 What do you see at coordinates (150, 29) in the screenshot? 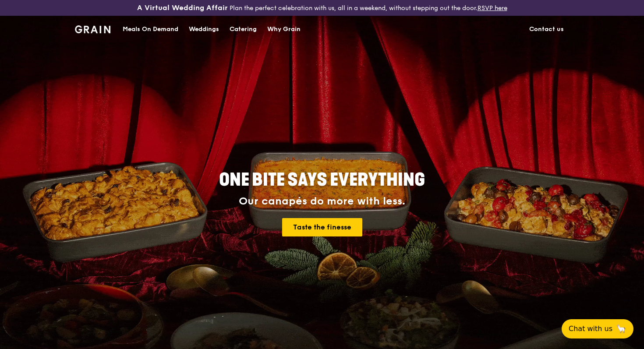
I see `div: Meals On Demand` at bounding box center [150, 29].